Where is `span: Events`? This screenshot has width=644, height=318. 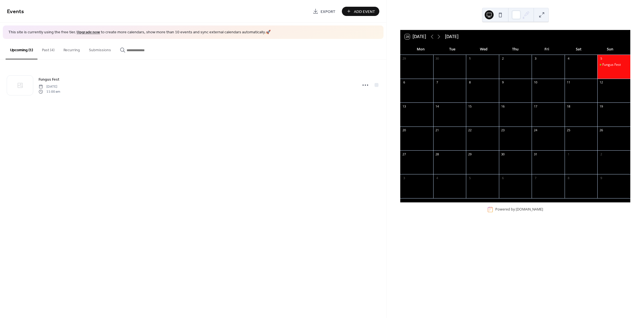
span: Events is located at coordinates (16, 11).